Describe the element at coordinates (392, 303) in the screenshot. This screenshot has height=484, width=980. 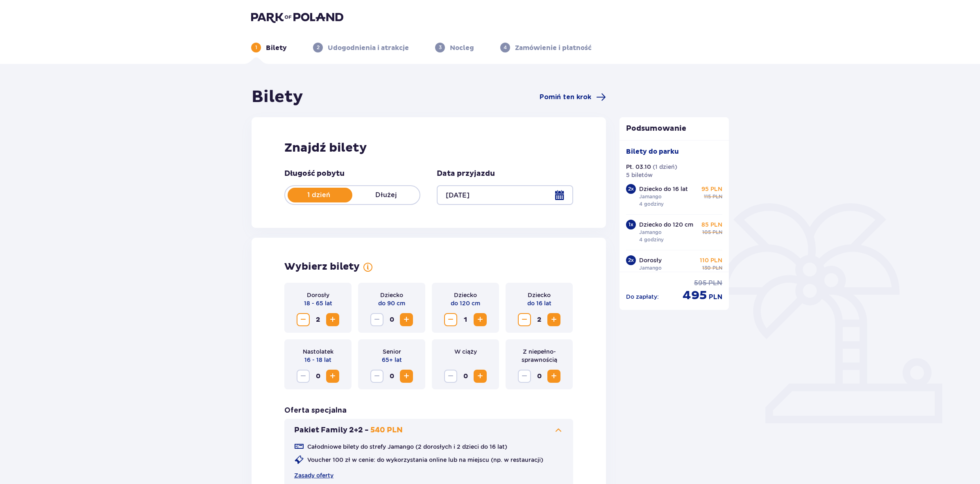
I see `p: do 90 cm` at that location.